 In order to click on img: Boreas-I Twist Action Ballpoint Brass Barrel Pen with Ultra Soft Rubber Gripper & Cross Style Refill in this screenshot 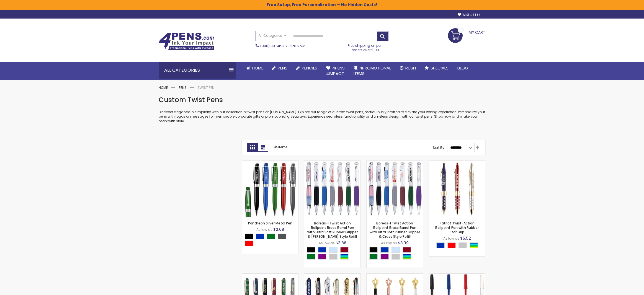, I will do `click(395, 189)`.